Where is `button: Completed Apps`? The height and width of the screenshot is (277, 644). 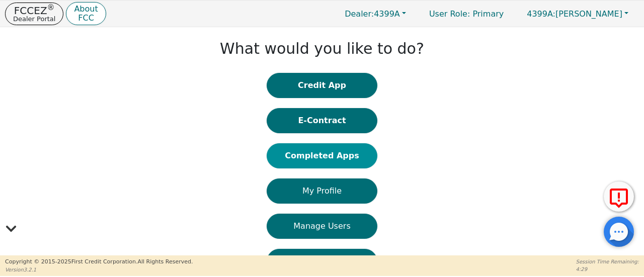
button: Completed Apps is located at coordinates (322, 156).